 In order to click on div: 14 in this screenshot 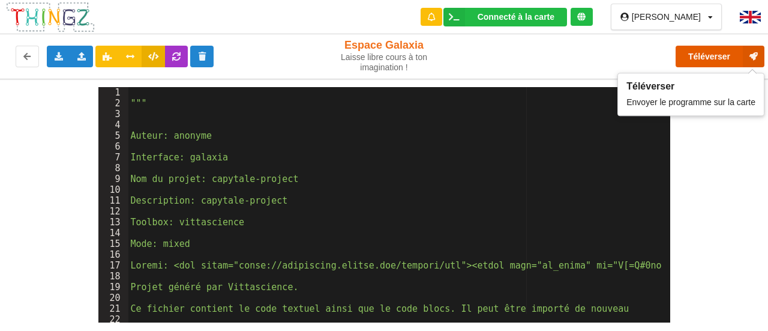, I will do `click(113, 233)`.